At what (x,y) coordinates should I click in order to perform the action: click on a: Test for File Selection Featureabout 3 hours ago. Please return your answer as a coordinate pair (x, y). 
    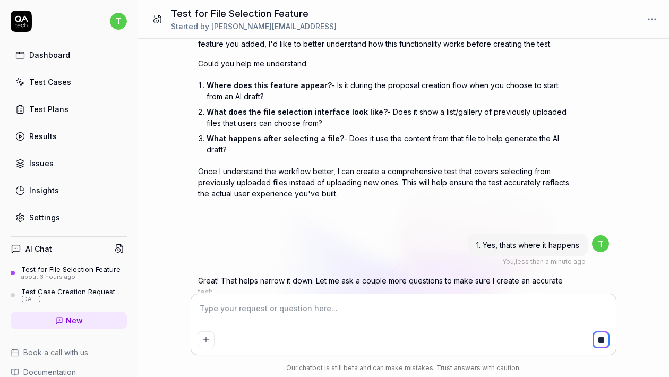
    Looking at the image, I should click on (69, 273).